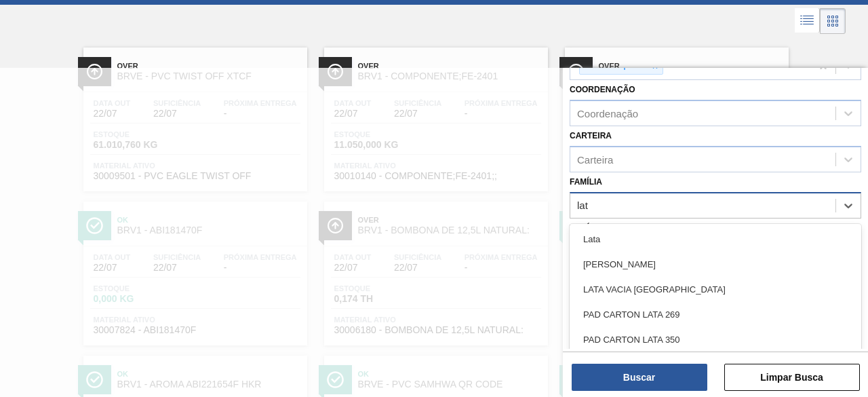 The width and height of the screenshot is (868, 397). What do you see at coordinates (610, 228) in the screenshot?
I see `label: Família Rotulada` at bounding box center [610, 228].